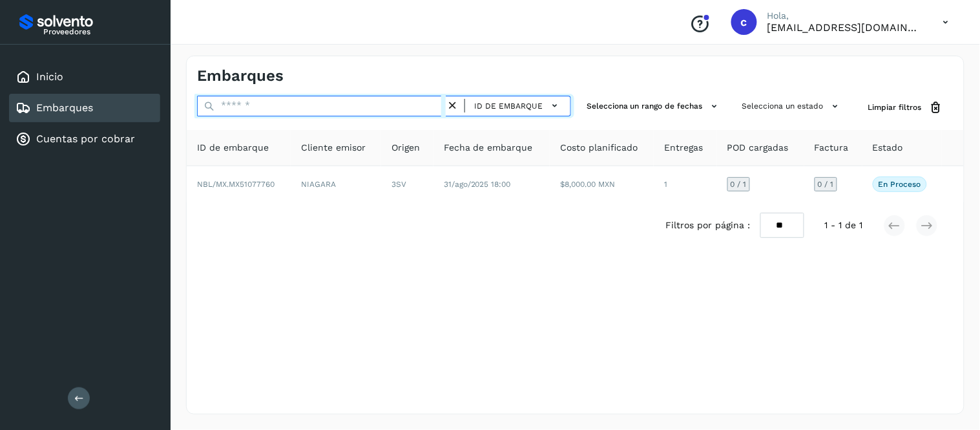 The height and width of the screenshot is (430, 980). What do you see at coordinates (85, 108) in the screenshot?
I see `div: Embarques` at bounding box center [85, 108].